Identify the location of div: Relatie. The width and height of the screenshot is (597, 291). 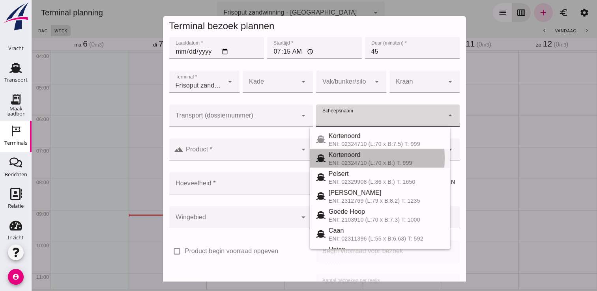
(16, 206).